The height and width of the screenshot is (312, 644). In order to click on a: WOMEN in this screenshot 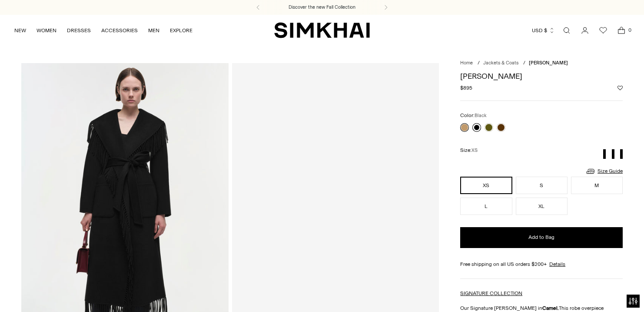, I will do `click(46, 30)`.